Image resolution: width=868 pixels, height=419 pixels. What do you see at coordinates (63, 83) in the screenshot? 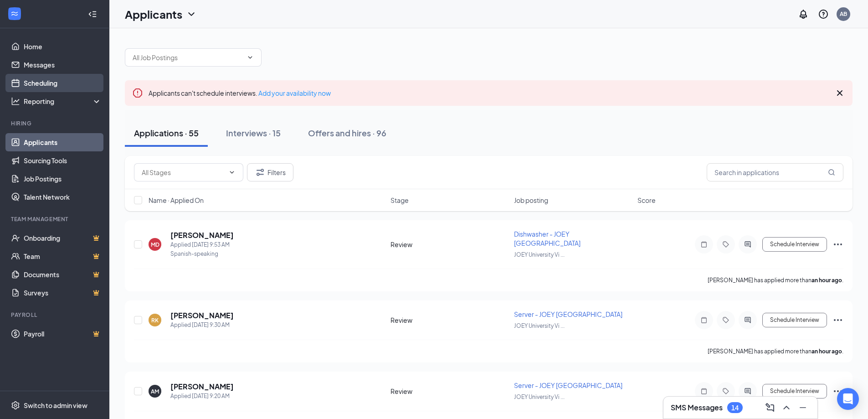
I see `a: Scheduling` at bounding box center [63, 83].